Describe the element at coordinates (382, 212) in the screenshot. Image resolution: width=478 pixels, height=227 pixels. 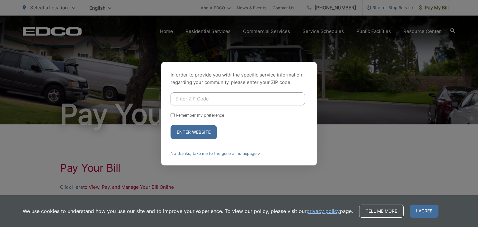
I see `a: Tell me more` at that location.